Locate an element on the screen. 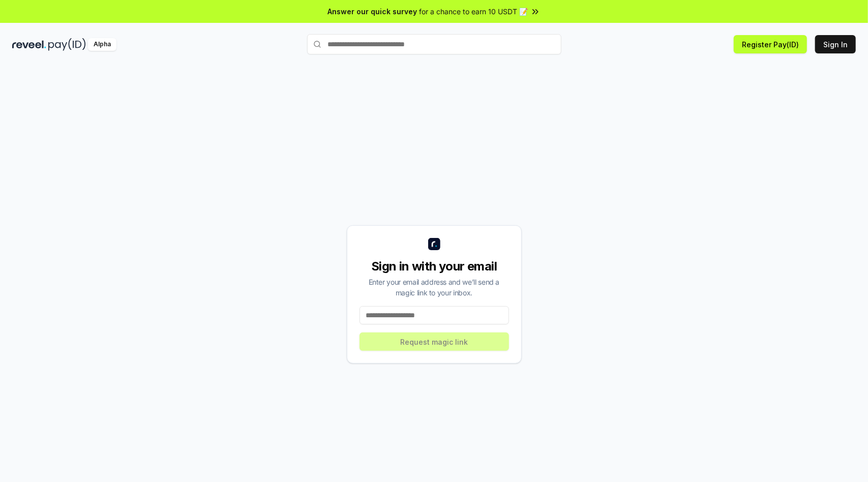 Image resolution: width=868 pixels, height=482 pixels. span: Answer our quick survey is located at coordinates (373, 11).